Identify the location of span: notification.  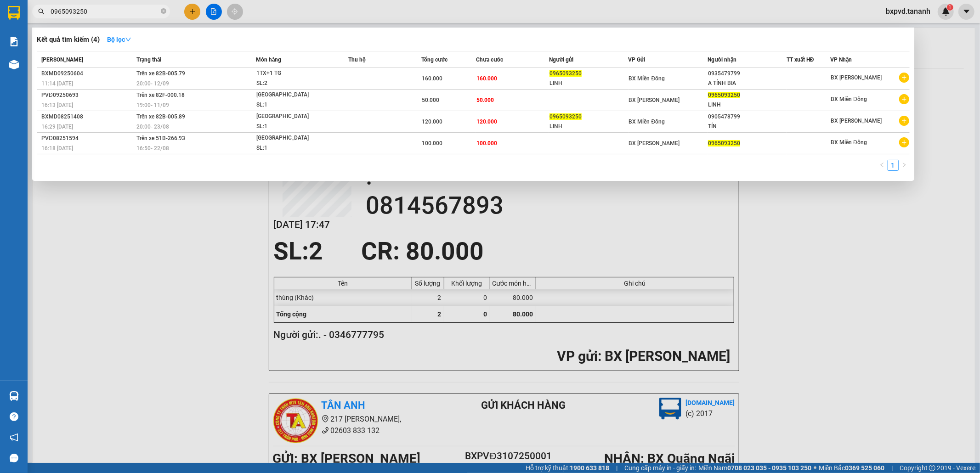
(14, 437).